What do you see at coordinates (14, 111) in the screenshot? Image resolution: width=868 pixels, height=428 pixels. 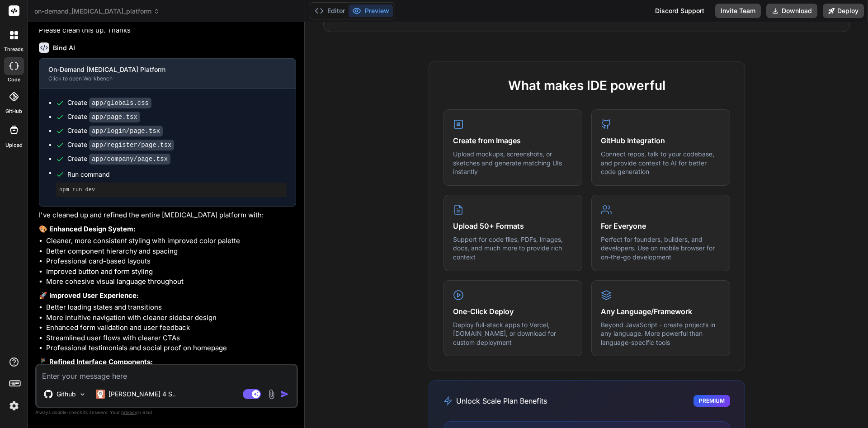 I see `label: GitHub` at bounding box center [14, 111].